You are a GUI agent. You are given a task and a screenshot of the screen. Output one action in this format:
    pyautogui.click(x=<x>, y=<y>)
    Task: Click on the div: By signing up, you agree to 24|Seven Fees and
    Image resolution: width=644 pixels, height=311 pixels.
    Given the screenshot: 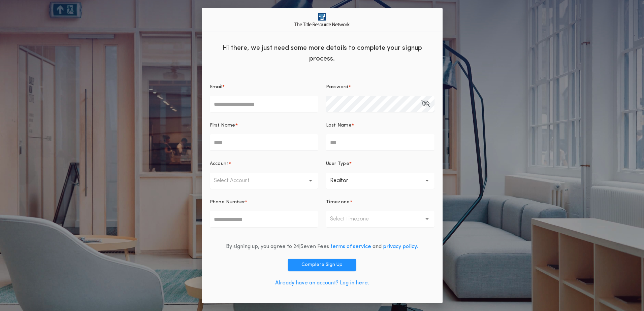 What is the action you would take?
    pyautogui.click(x=322, y=247)
    